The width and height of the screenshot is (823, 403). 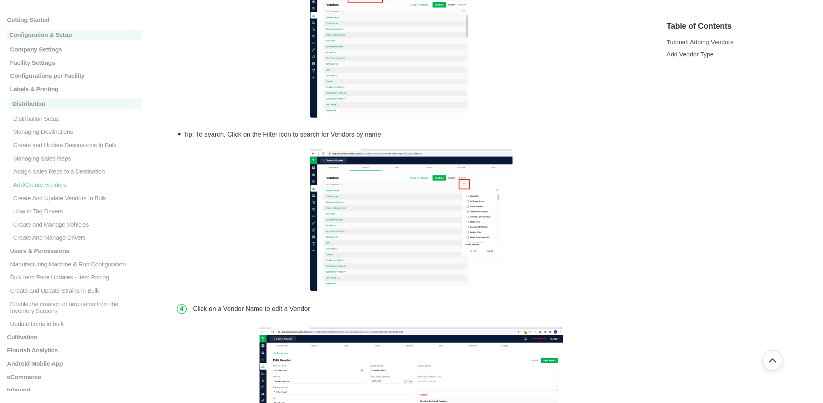 What do you see at coordinates (77, 211) in the screenshot?
I see `p: How to Tag Drivers` at bounding box center [77, 211].